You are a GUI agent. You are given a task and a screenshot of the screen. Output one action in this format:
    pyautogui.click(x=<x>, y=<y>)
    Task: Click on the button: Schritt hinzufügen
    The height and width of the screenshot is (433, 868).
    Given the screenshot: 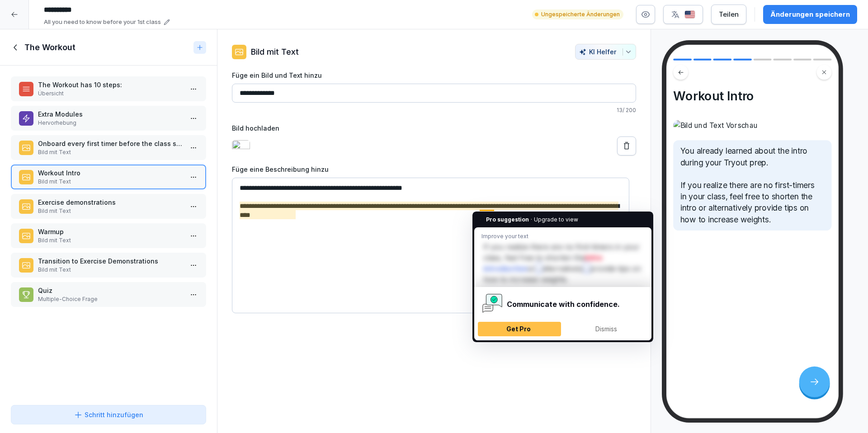 What is the action you would take?
    pyautogui.click(x=108, y=414)
    